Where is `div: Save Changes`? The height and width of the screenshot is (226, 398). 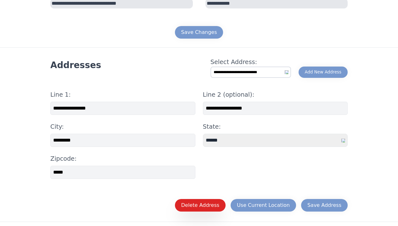 div: Save Changes is located at coordinates (199, 32).